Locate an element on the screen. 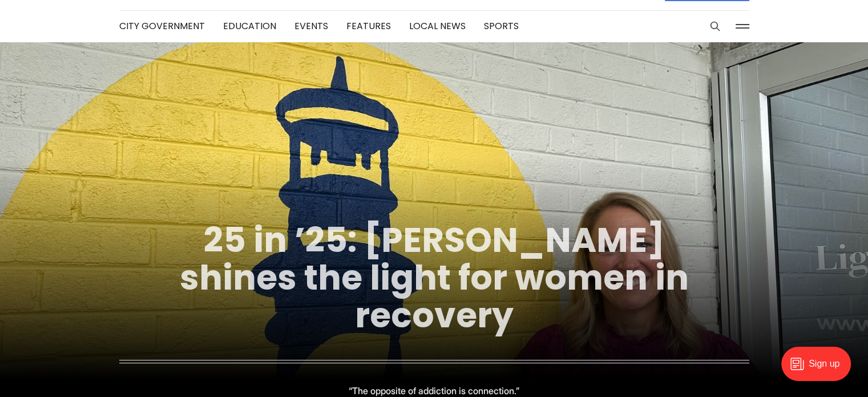  a: Features is located at coordinates (369, 26).